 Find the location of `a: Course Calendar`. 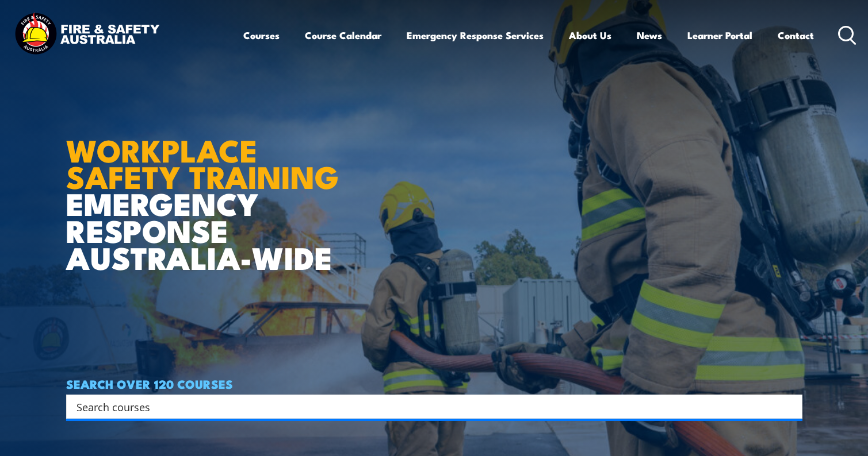

a: Course Calendar is located at coordinates (343, 35).